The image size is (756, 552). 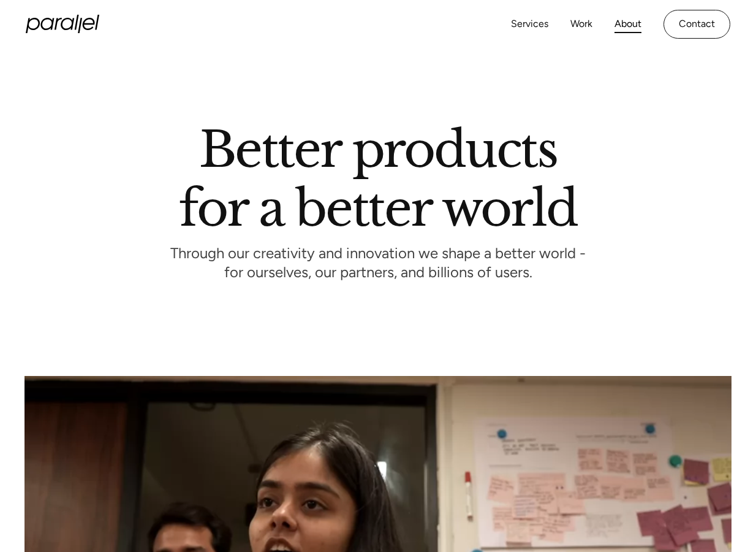 I want to click on a: Contact, so click(x=697, y=24).